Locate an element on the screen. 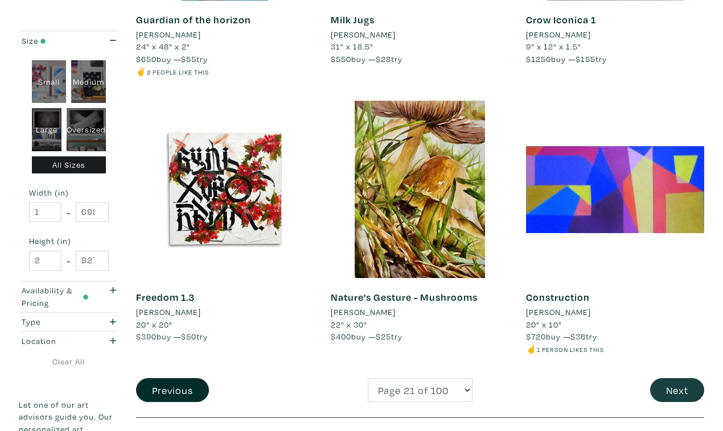 This screenshot has height=431, width=723. span: $25 is located at coordinates (383, 336).